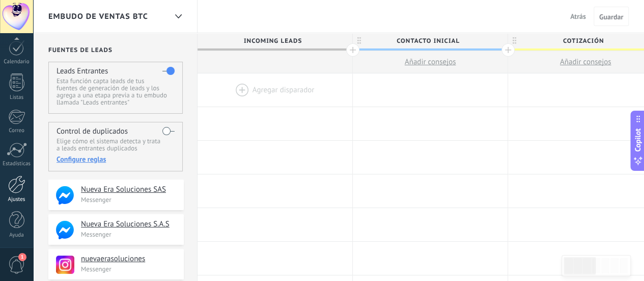  I want to click on span: Contacto inicial, so click(428, 41).